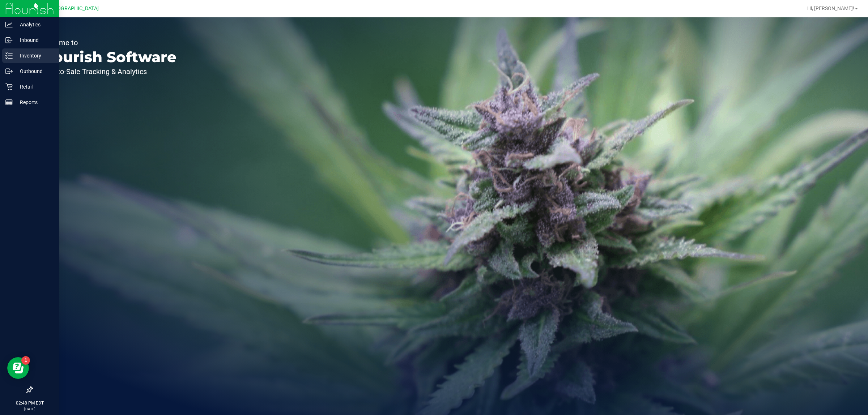 This screenshot has width=868, height=415. Describe the element at coordinates (34, 40) in the screenshot. I see `p: Inbound` at that location.